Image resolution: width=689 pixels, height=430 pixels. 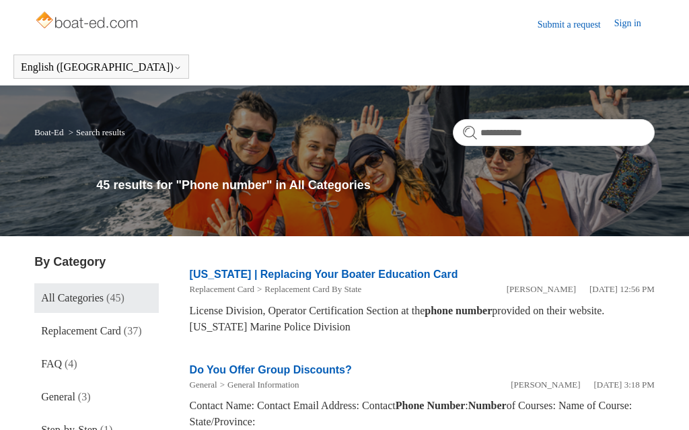 What do you see at coordinates (96, 397) in the screenshot?
I see `a: General (3)` at bounding box center [96, 397].